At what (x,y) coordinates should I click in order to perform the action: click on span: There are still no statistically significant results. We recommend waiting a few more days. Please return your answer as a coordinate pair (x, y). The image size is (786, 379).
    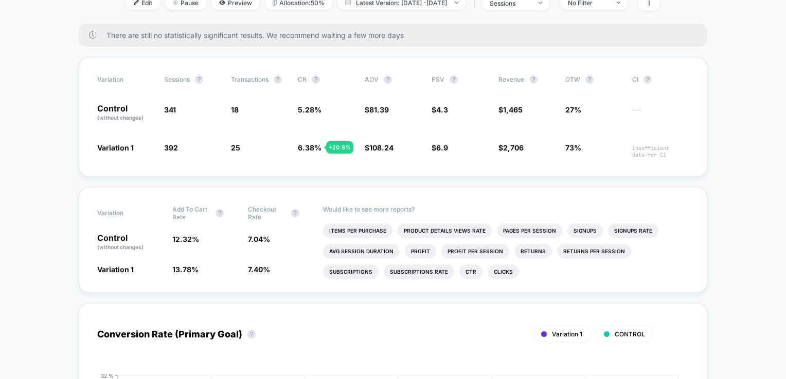
    Looking at the image, I should click on (396, 35).